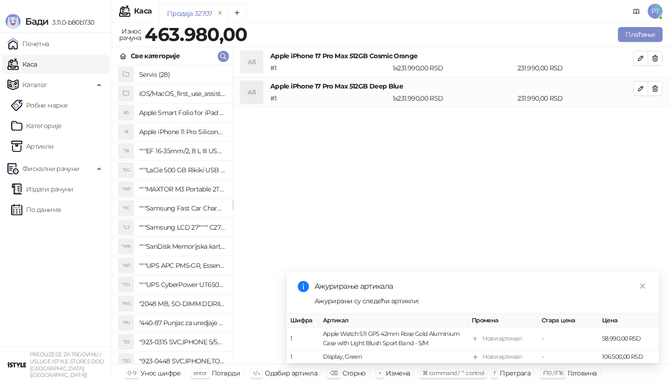 This screenshot has height=382, width=670. I want to click on div: "MS, so click(126, 303).